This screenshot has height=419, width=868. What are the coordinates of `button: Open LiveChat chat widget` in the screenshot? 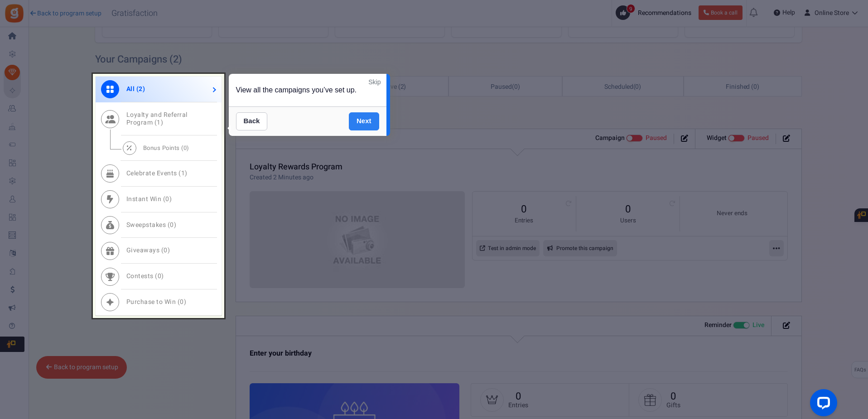 It's located at (21, 17).